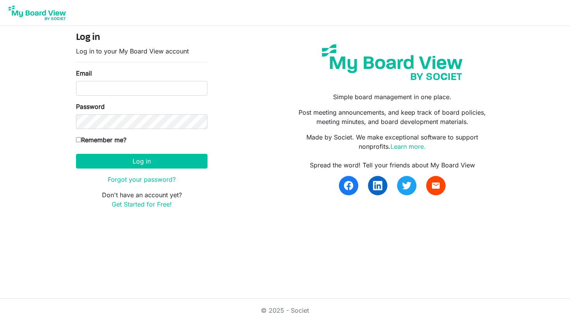 This screenshot has height=322, width=570. Describe the element at coordinates (37, 13) in the screenshot. I see `img: My Board View Logo` at that location.